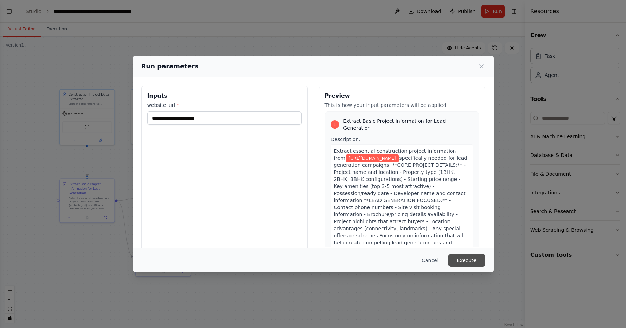  I want to click on span: Extract essential construction project information from, so click(395, 154).